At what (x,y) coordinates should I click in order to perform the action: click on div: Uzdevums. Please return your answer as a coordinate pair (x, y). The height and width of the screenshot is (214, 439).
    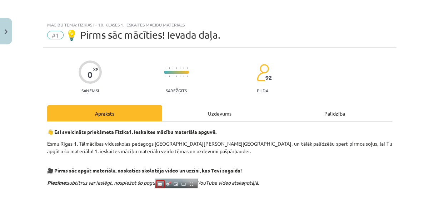
    Looking at the image, I should click on (220, 113).